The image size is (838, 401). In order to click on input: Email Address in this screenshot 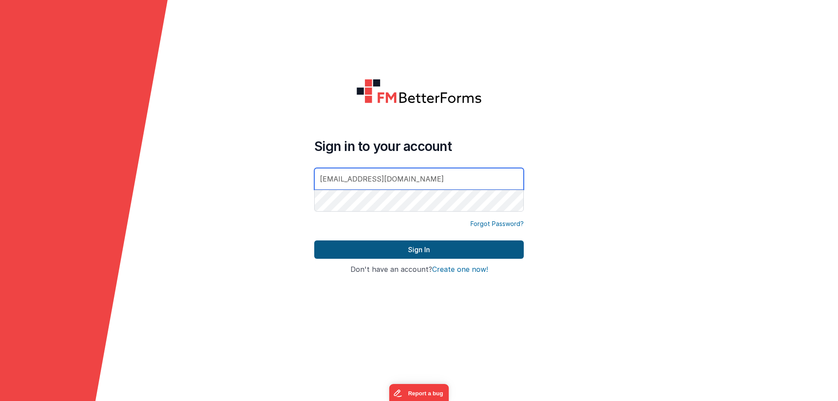, I will do `click(419, 179)`.